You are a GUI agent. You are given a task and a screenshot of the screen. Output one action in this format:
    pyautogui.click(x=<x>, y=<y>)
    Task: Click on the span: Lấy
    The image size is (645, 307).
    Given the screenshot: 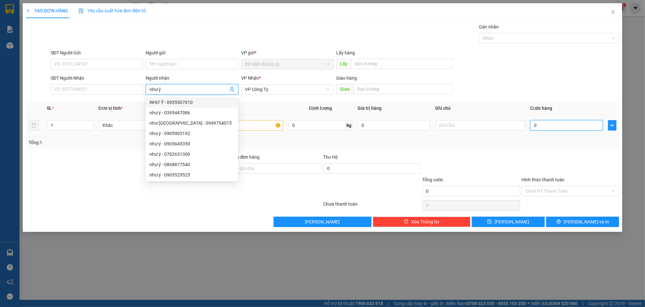 What is the action you would take?
    pyautogui.click(x=343, y=64)
    